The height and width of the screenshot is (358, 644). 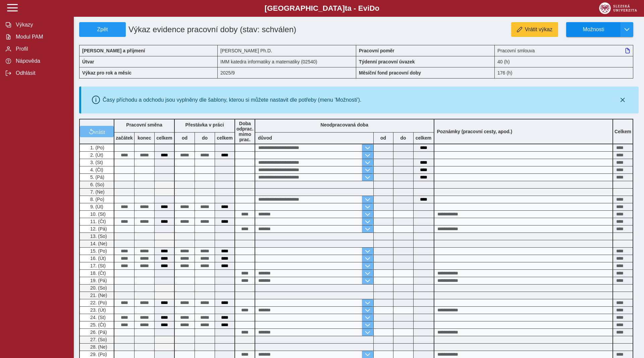 What do you see at coordinates (97, 222) in the screenshot?
I see `span: 11. (Čt)` at bounding box center [97, 222].